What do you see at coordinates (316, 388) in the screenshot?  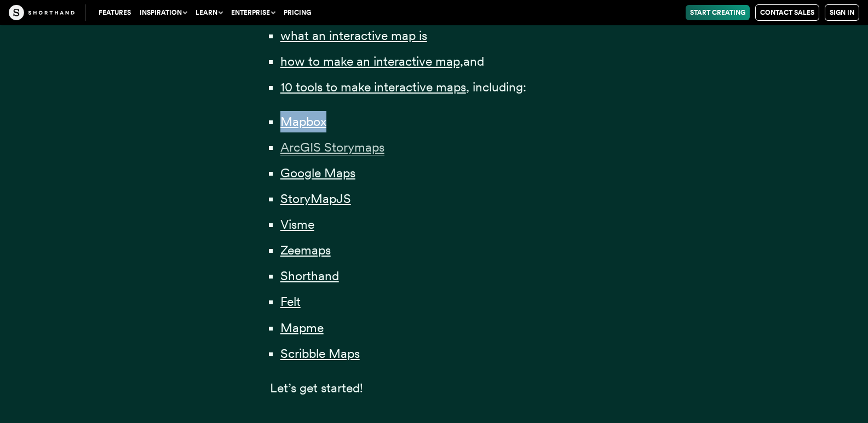 I see `span: Let’s get started!` at bounding box center [316, 388].